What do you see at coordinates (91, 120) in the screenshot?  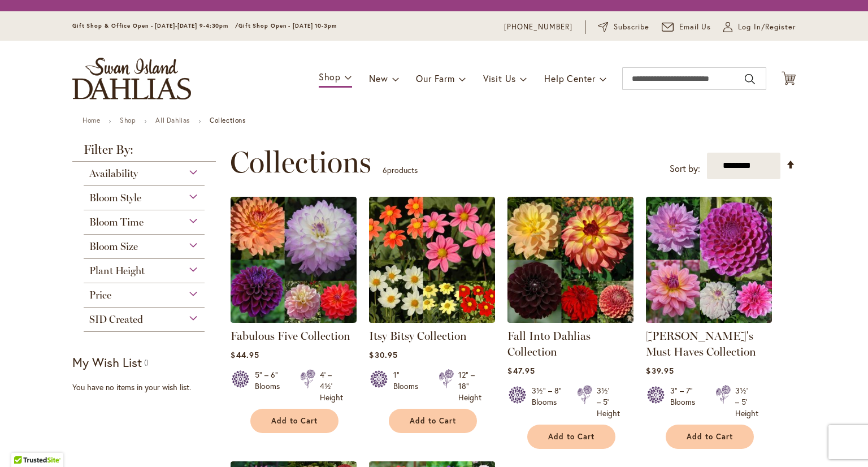 I see `a: Home` at bounding box center [91, 120].